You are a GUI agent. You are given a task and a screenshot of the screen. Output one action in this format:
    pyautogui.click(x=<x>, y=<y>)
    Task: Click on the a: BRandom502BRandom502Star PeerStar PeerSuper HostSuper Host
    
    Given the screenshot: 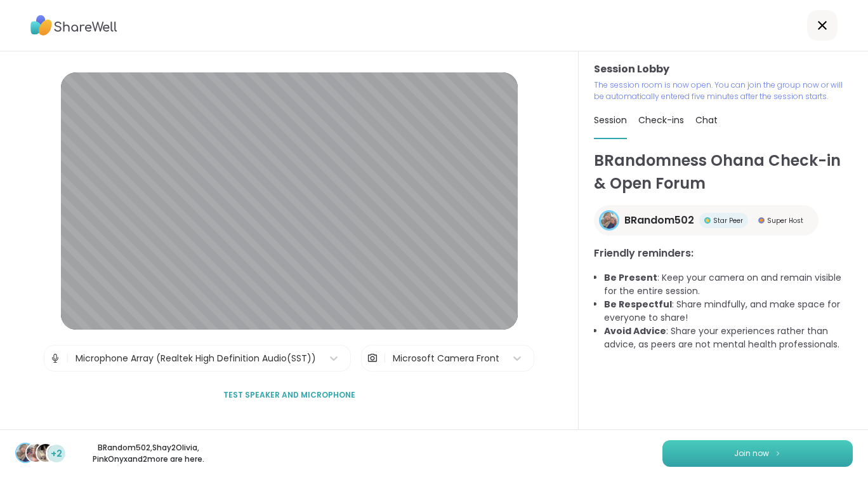 What is the action you would take?
    pyautogui.click(x=707, y=220)
    